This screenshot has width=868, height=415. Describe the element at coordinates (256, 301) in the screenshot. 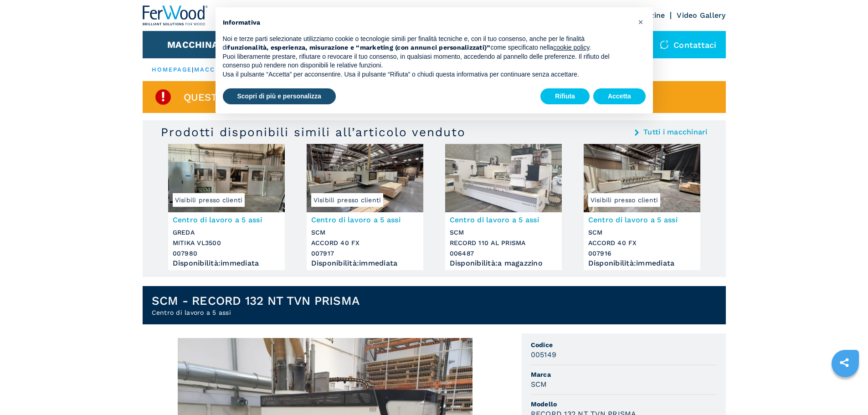

I see `h1: SCM - RECORD 132 NT TVN PRISMA` at that location.